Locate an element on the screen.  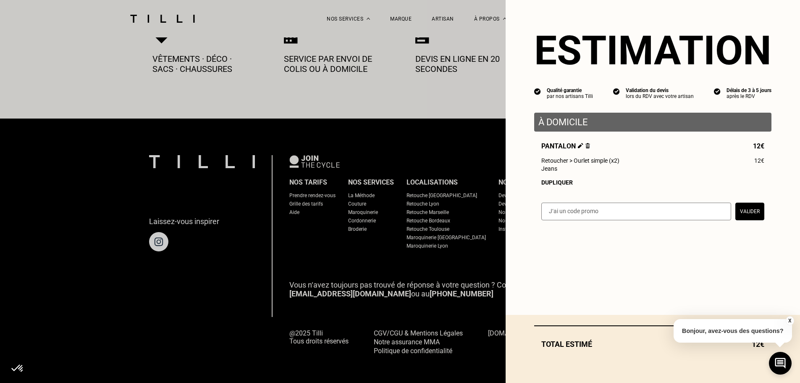
div: par nos artisans Tilli is located at coordinates (570, 96).